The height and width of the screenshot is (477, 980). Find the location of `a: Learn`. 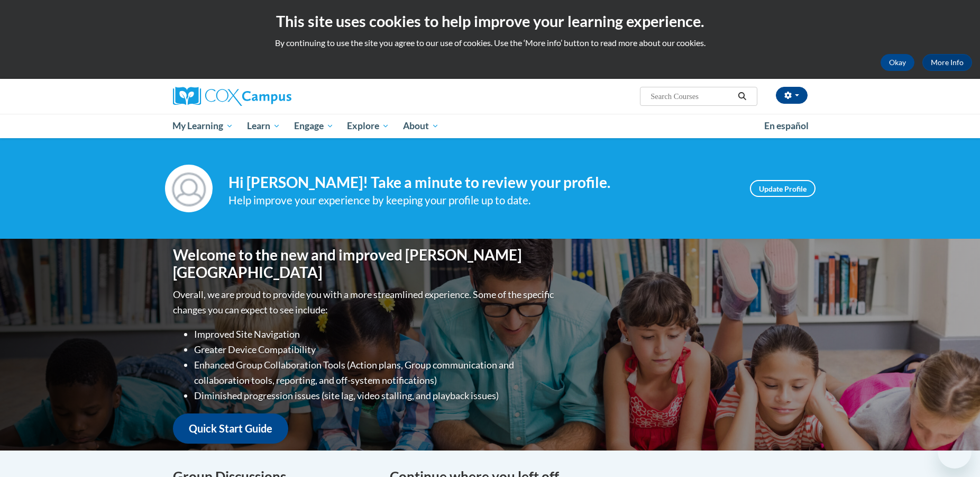

a: Learn is located at coordinates (264, 126).